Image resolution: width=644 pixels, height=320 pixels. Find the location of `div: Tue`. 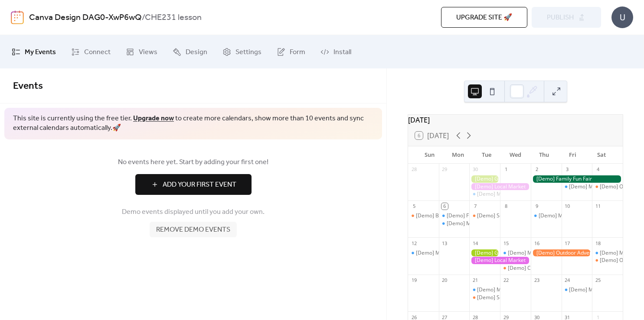

div: Tue is located at coordinates (487, 155).